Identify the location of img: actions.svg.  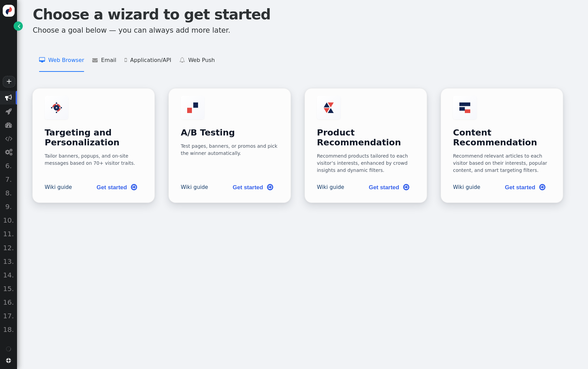
(57, 108).